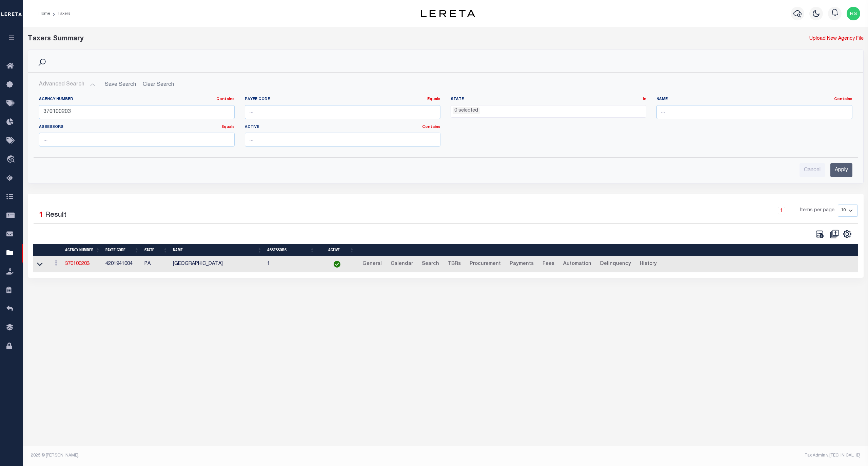 The height and width of the screenshot is (466, 868). I want to click on a: 370100203, so click(78, 263).